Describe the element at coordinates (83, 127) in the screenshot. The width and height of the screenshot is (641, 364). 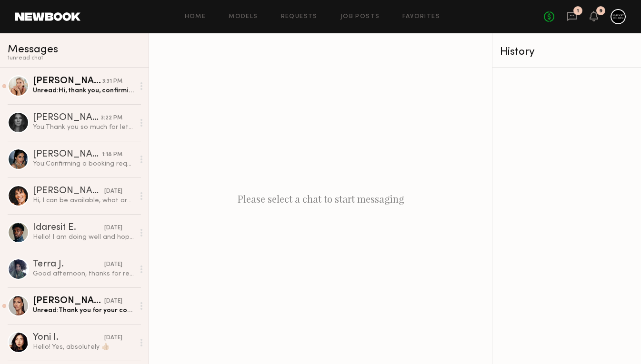
I see `div: You: Thank you so much for letting me know!` at that location.